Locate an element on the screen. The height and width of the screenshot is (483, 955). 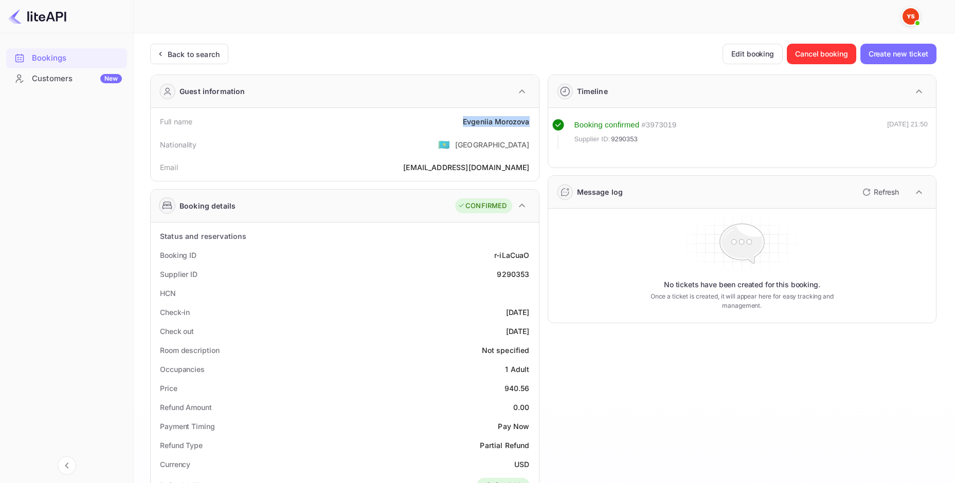
div: 0.00 is located at coordinates (521, 407).